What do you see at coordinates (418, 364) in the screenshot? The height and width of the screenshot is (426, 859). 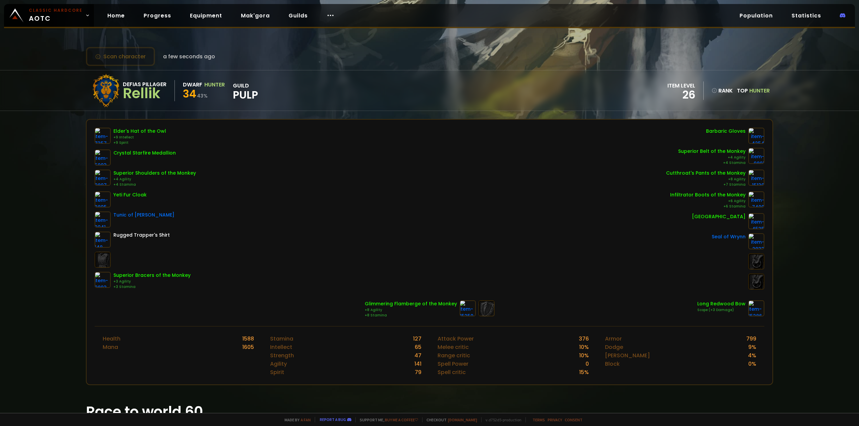 I see `div: 141` at bounding box center [418, 364].